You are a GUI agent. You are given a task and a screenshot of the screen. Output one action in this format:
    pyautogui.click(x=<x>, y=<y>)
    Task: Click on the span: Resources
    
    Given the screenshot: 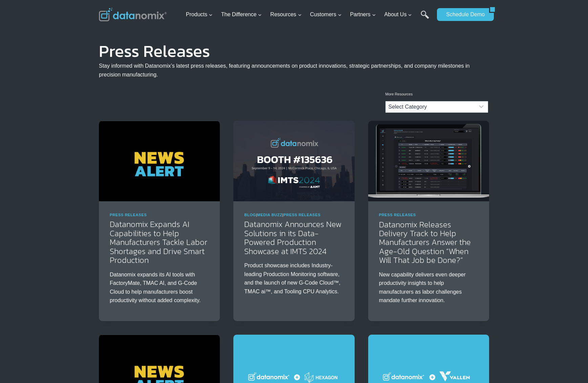 What is the action you would take?
    pyautogui.click(x=286, y=14)
    